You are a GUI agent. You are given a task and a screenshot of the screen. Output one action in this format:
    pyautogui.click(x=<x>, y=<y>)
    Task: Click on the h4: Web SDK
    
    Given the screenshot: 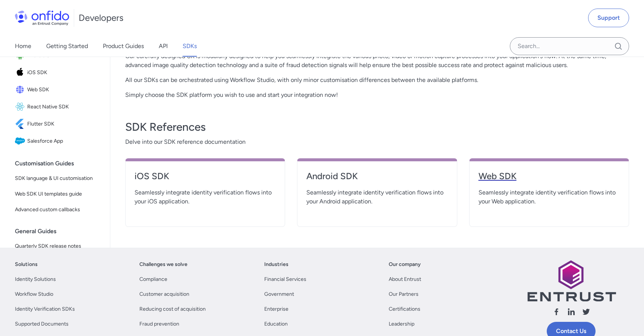 What is the action you would take?
    pyautogui.click(x=549, y=176)
    